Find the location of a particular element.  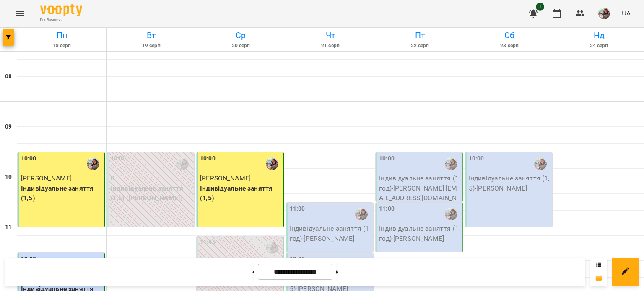

h6: 18 серп is located at coordinates (62, 46).